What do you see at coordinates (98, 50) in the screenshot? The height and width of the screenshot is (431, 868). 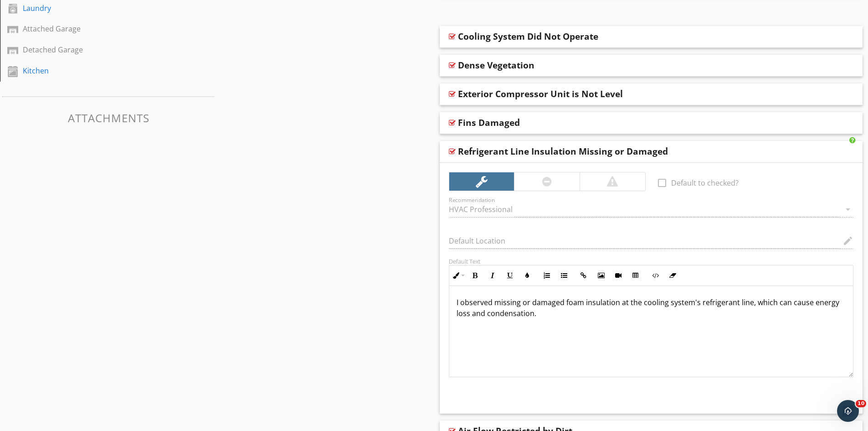 I see `div: Detached Garage` at bounding box center [98, 50].